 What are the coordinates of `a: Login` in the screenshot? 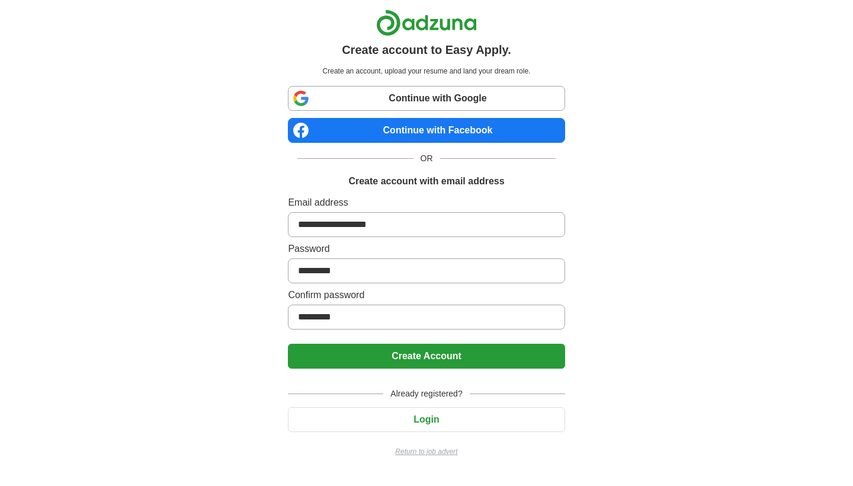 It's located at (426, 419).